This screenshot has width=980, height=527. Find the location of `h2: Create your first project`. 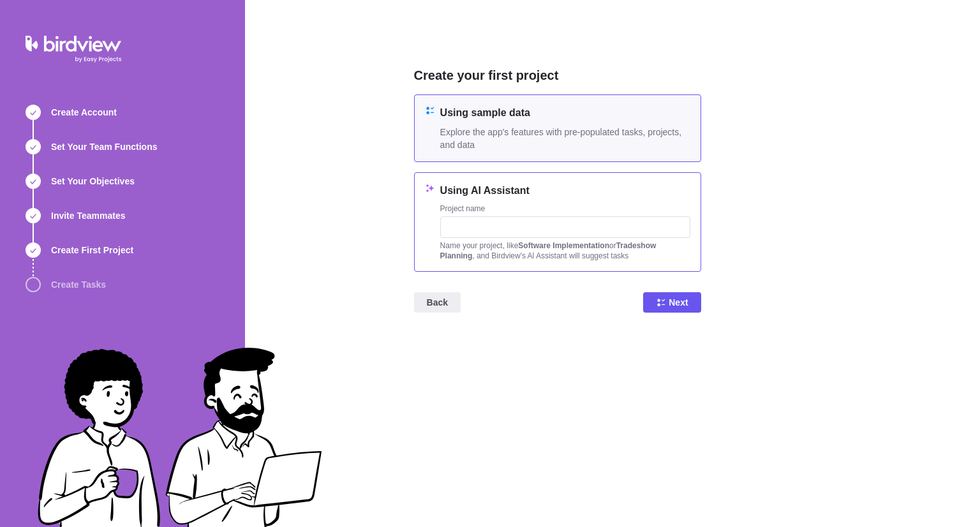

h2: Create your first project is located at coordinates (558, 75).